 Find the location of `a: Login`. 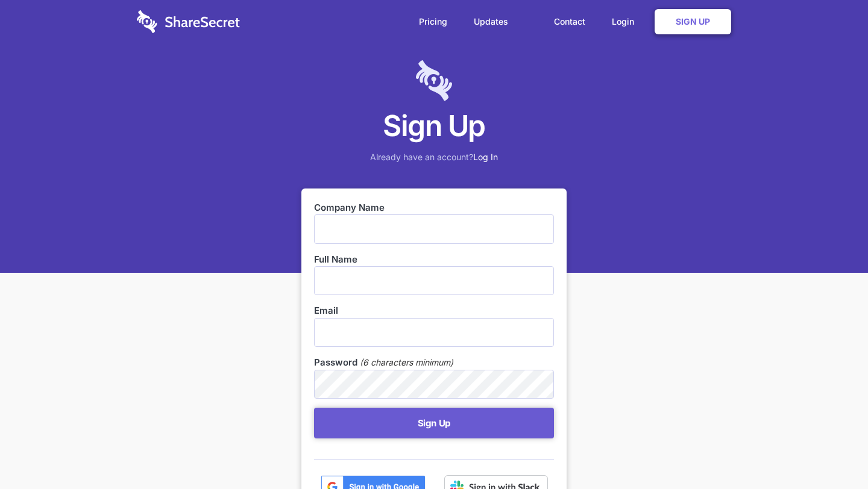

a: Login is located at coordinates (626, 22).